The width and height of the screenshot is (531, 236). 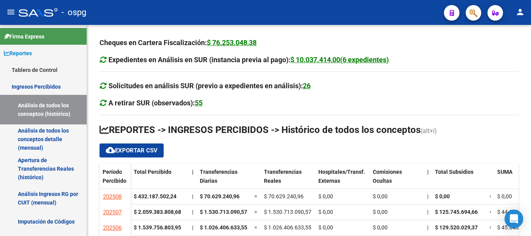 I want to click on div: Open Intercom Messenger, so click(x=513, y=219).